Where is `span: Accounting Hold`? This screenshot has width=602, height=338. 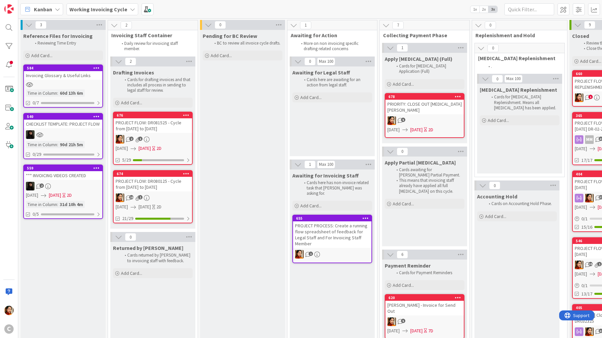
span: Accounting Hold is located at coordinates (497, 196).